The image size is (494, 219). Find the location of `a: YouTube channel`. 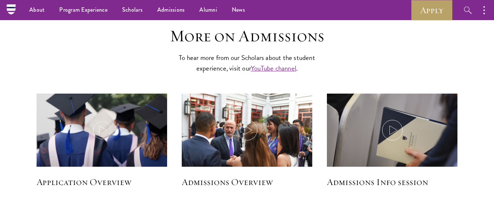

a: YouTube channel is located at coordinates (274, 68).